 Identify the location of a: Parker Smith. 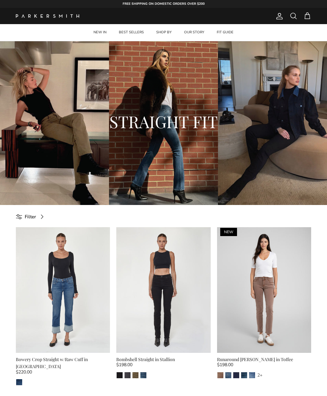
(48, 16).